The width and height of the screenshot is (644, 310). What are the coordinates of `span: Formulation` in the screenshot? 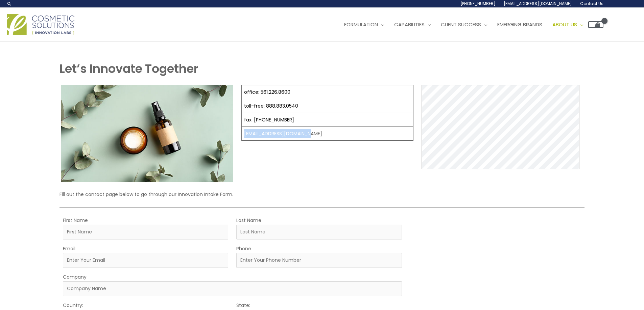 It's located at (361, 24).